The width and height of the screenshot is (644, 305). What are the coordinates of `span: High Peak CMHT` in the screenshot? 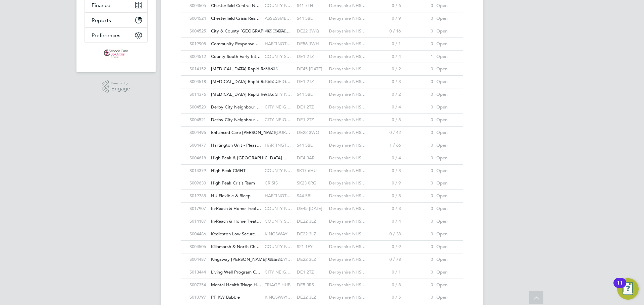 It's located at (228, 170).